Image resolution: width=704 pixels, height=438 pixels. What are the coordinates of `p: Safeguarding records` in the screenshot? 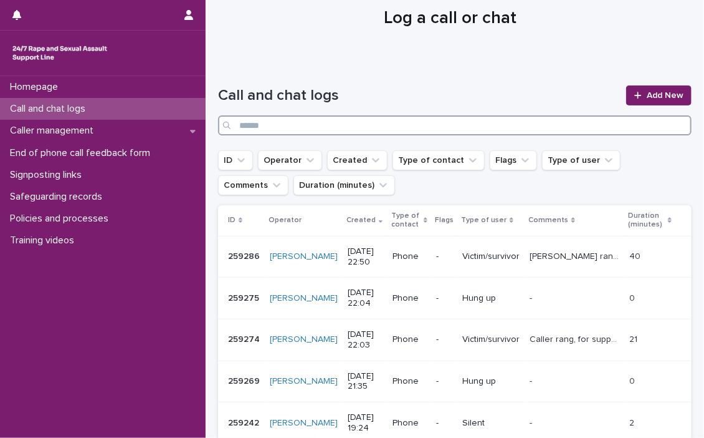 It's located at (59, 196).